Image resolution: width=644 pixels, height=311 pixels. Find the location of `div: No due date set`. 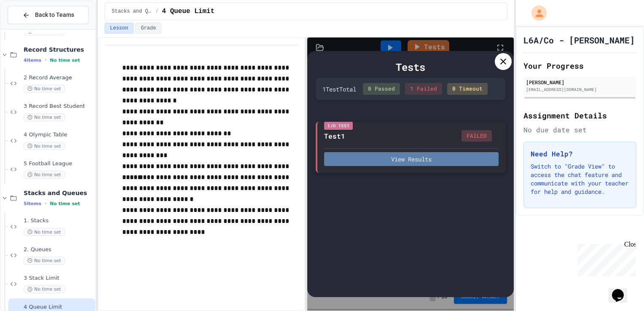

div: No due date set is located at coordinates (580, 130).